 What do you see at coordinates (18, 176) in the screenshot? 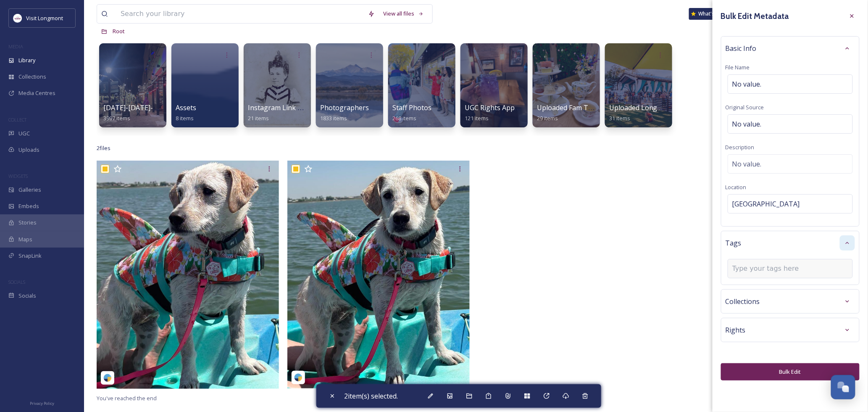
I see `span: WIDGETS` at bounding box center [18, 176].